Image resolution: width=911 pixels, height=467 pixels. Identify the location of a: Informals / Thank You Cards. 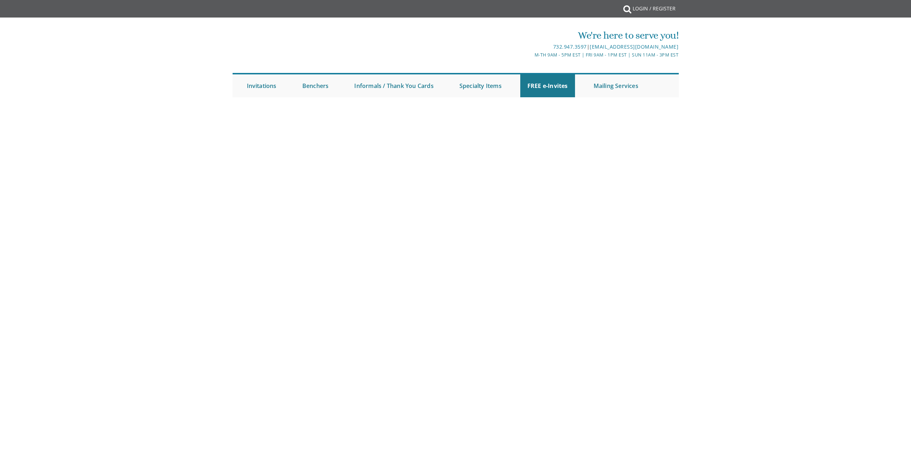
(394, 86).